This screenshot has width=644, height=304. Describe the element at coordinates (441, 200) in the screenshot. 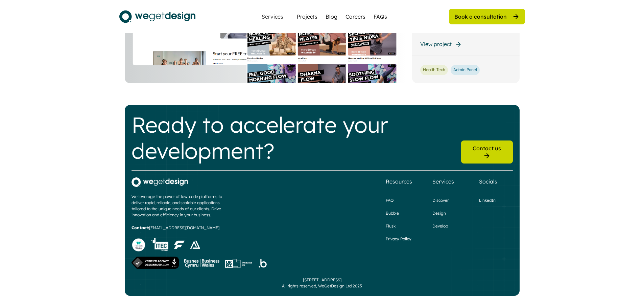

I see `a: Discover` at that location.